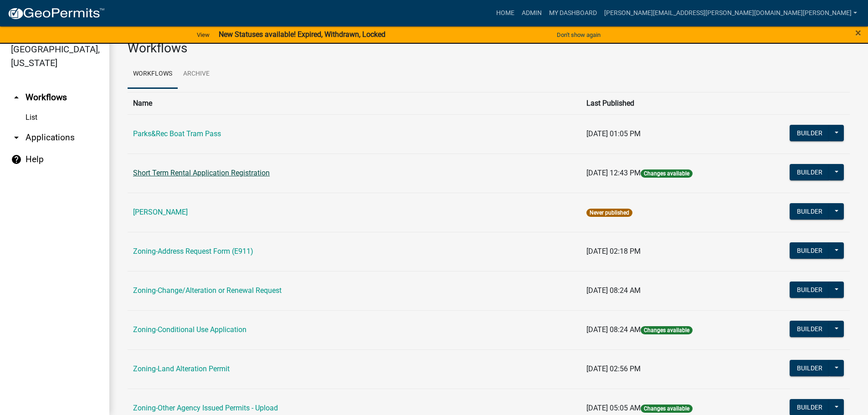 This screenshot has height=415, width=868. Describe the element at coordinates (16, 160) in the screenshot. I see `i: help` at that location.